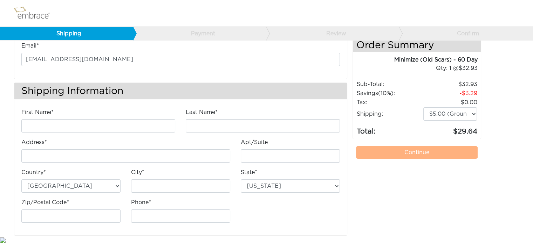 The height and width of the screenshot is (243, 533). What do you see at coordinates (386, 94) in the screenshot?
I see `span: (10%)` at bounding box center [386, 94].